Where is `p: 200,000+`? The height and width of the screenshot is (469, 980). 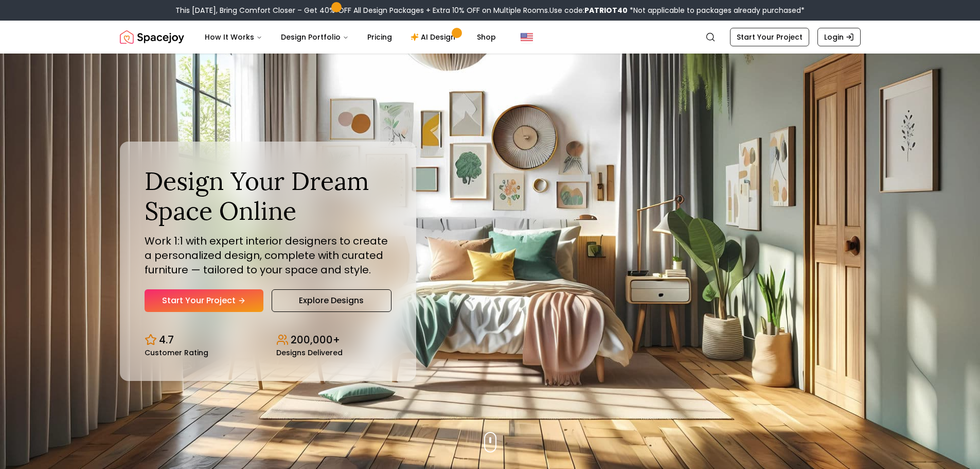
p: 200,000+ is located at coordinates (315, 340).